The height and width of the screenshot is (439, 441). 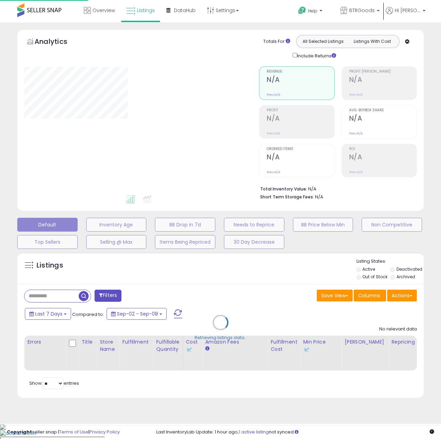 What do you see at coordinates (47, 224) in the screenshot?
I see `button: Default` at bounding box center [47, 224].